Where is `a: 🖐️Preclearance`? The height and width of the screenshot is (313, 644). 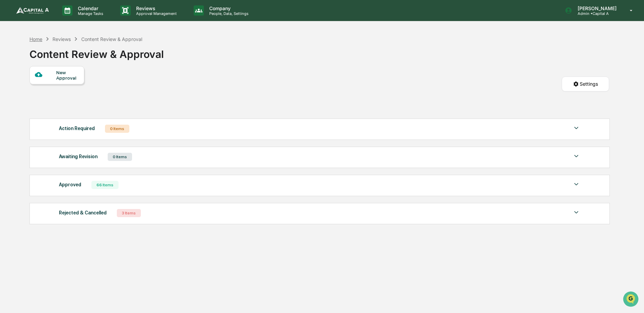
a: 🖐️Preclearance is located at coordinates (25, 89).